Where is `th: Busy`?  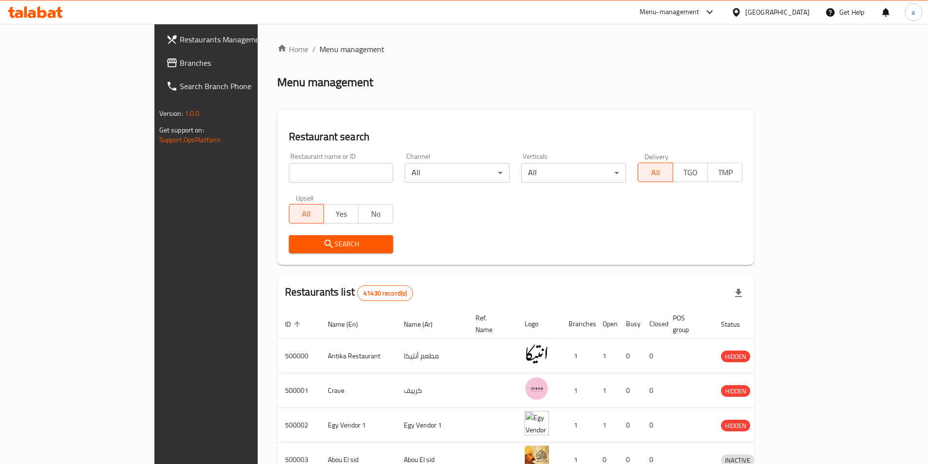 th: Busy is located at coordinates (630, 324).